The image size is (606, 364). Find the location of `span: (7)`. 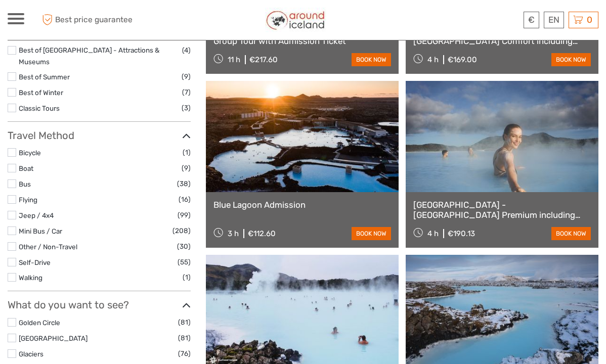

span: (7) is located at coordinates (186, 92).